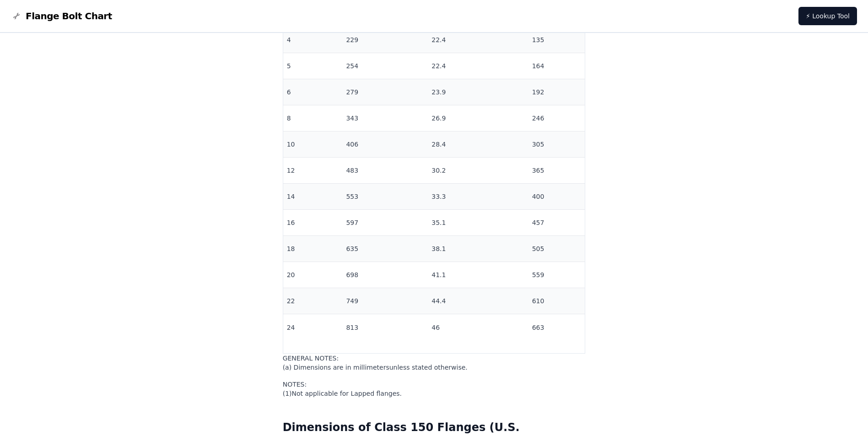 The image size is (868, 437). I want to click on td: 23.9, so click(477, 92).